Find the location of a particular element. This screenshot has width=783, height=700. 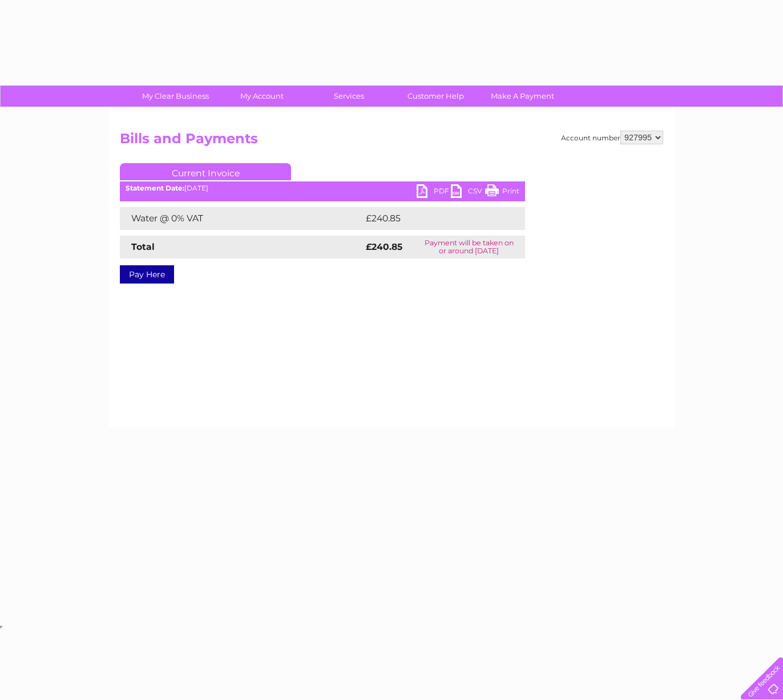

h2: Bills and Payments is located at coordinates (392, 141).